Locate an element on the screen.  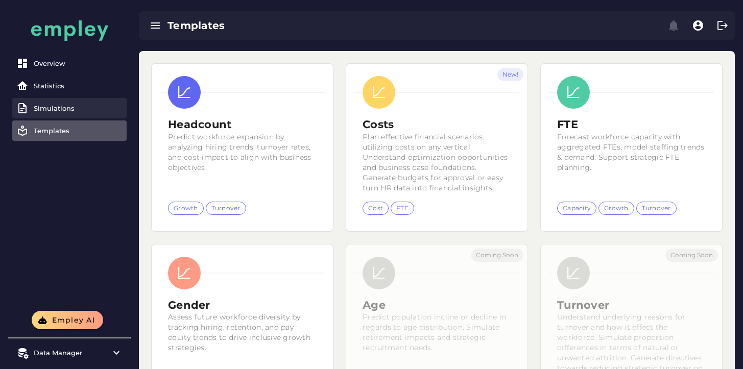
a: Statistics is located at coordinates (69, 86).